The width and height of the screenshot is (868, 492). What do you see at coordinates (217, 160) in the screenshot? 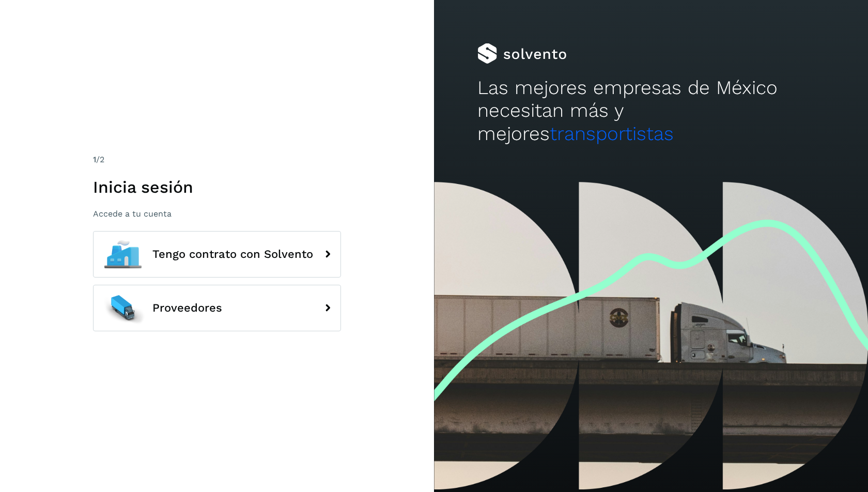
I see `div: /2` at bounding box center [217, 160].